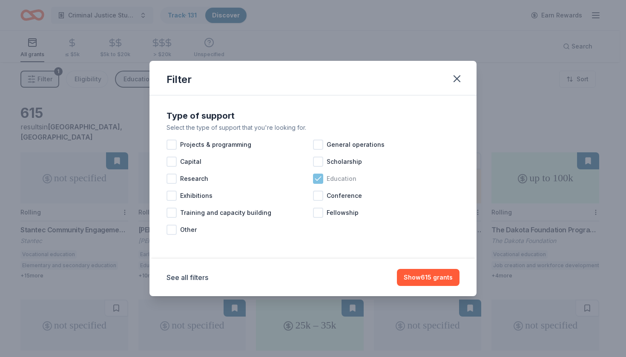  Describe the element at coordinates (428, 278) in the screenshot. I see `button: Show615 grants` at that location.